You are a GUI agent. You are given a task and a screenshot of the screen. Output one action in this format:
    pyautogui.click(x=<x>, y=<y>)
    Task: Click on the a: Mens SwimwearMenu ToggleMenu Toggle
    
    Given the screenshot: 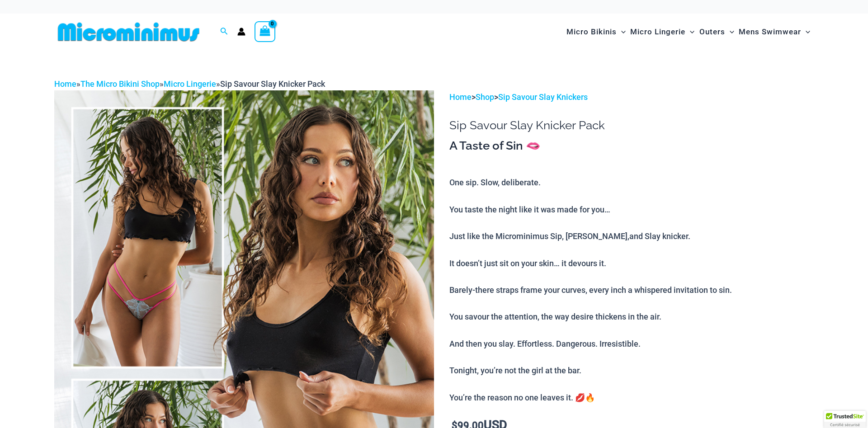 What is the action you would take?
    pyautogui.click(x=774, y=32)
    